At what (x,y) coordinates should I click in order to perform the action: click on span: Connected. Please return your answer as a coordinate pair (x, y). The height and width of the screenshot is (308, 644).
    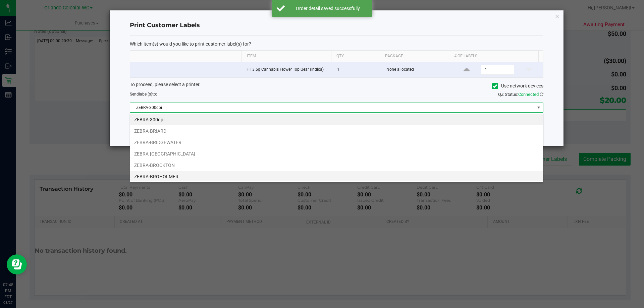
    Looking at the image, I should click on (529, 94).